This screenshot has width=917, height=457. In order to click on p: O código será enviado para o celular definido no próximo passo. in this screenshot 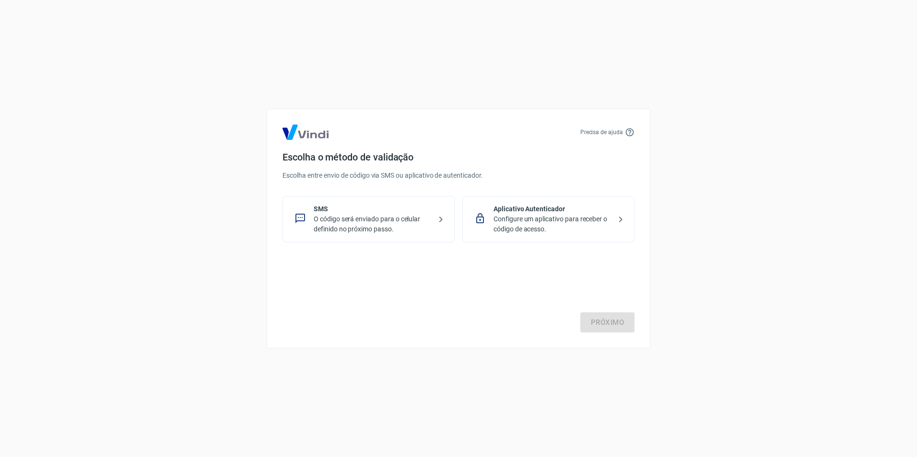, I will do `click(372, 224)`.